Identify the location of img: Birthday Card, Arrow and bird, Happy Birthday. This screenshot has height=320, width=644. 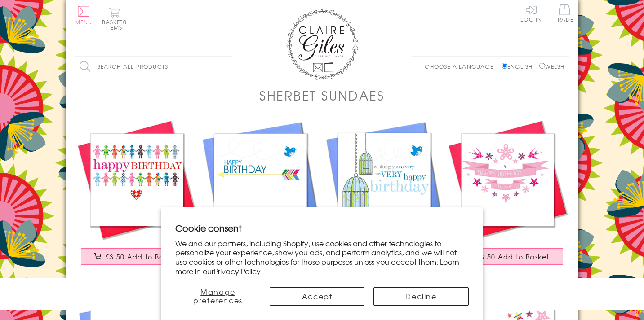
(260, 179).